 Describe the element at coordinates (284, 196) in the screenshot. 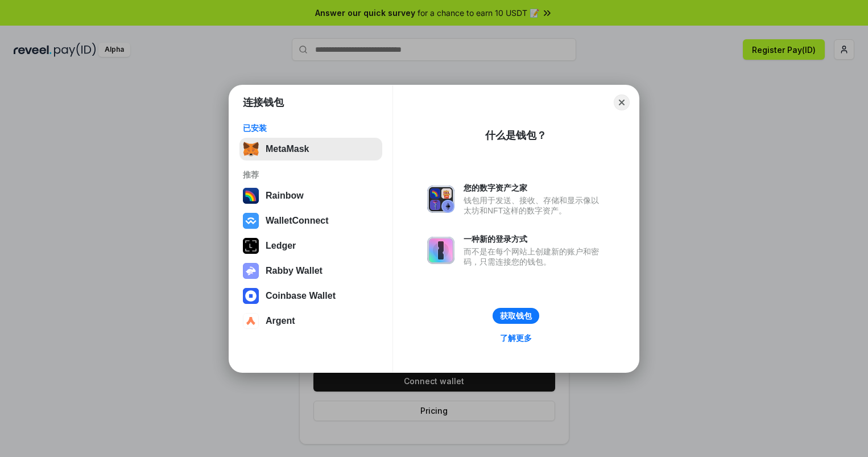

I see `div: Rainbow` at that location.